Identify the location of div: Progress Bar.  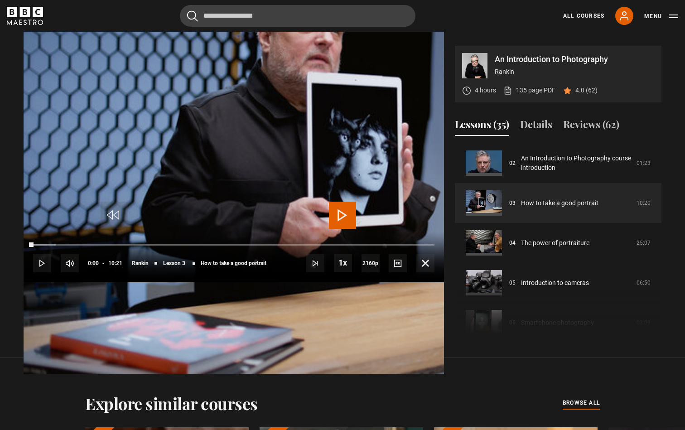
(234, 245).